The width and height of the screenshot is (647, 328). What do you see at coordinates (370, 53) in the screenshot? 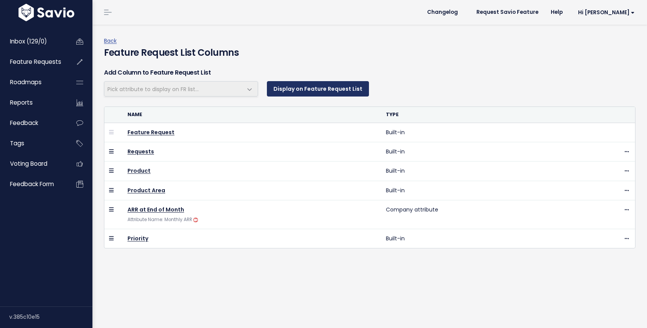
I see `h4: Feature Request List Columns` at bounding box center [370, 53].